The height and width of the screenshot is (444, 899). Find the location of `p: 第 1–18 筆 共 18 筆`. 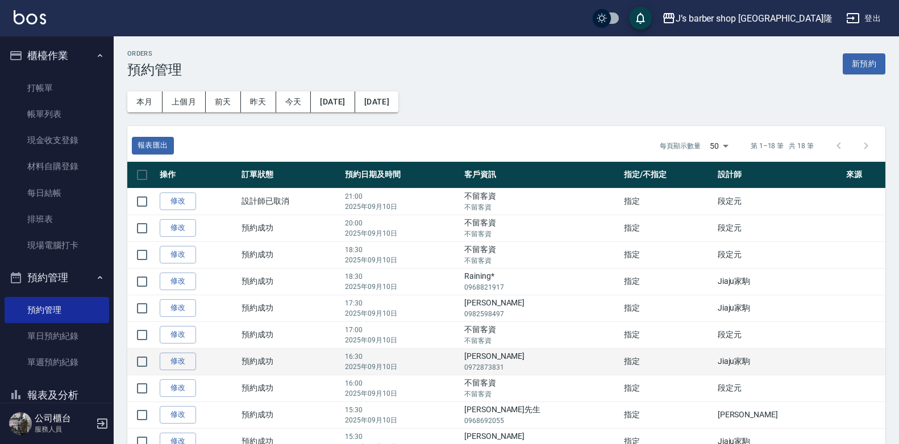

p: 第 1–18 筆 共 18 筆 is located at coordinates (782, 146).